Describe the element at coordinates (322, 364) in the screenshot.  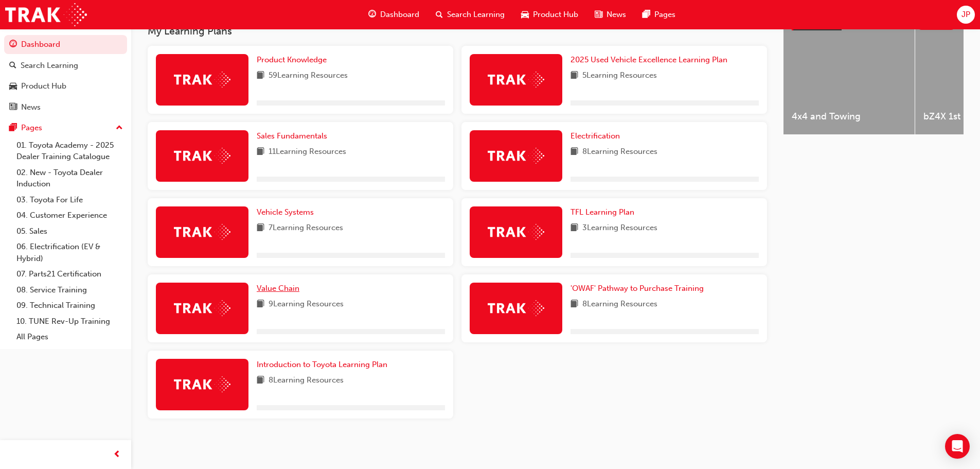
I see `span: Introduction to Toyota Learning Plan` at that location.